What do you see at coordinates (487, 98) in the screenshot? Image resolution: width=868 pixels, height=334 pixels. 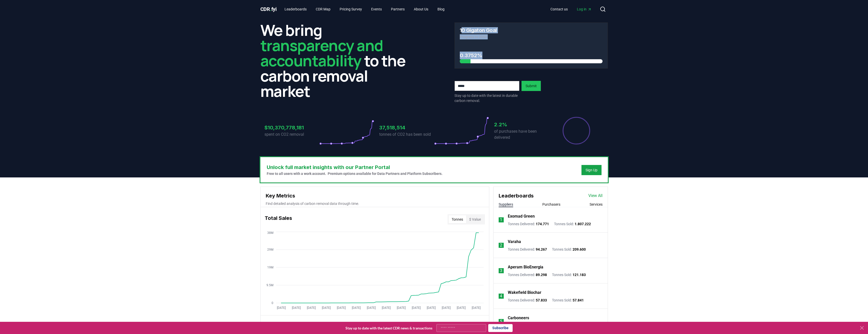 I see `p: Stay up to date with the latest in durable carbon removal.` at bounding box center [487, 98].